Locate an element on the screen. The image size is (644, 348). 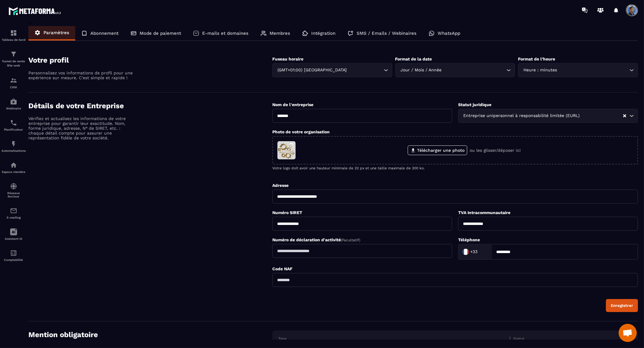
p: Abonnement is located at coordinates (104, 33).